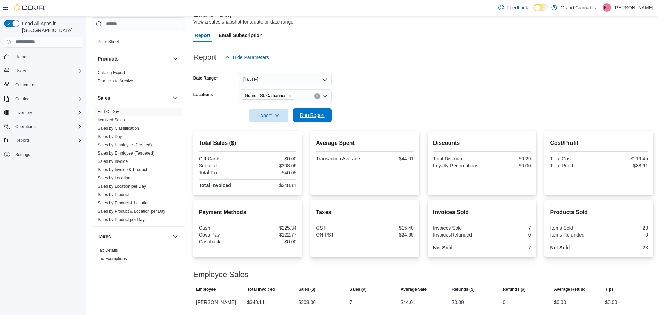  Describe the element at coordinates (24, 113) in the screenshot. I see `span: Inventory` at that location.